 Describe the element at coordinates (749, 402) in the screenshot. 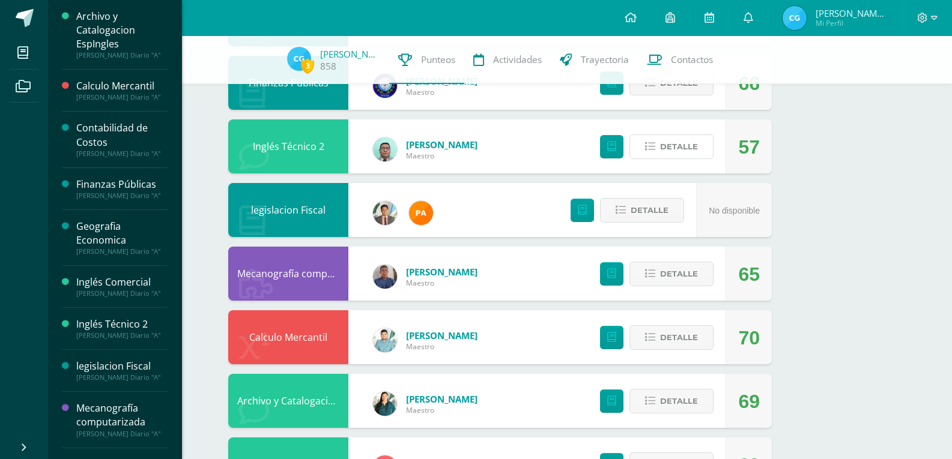

I see `div: 69` at that location.